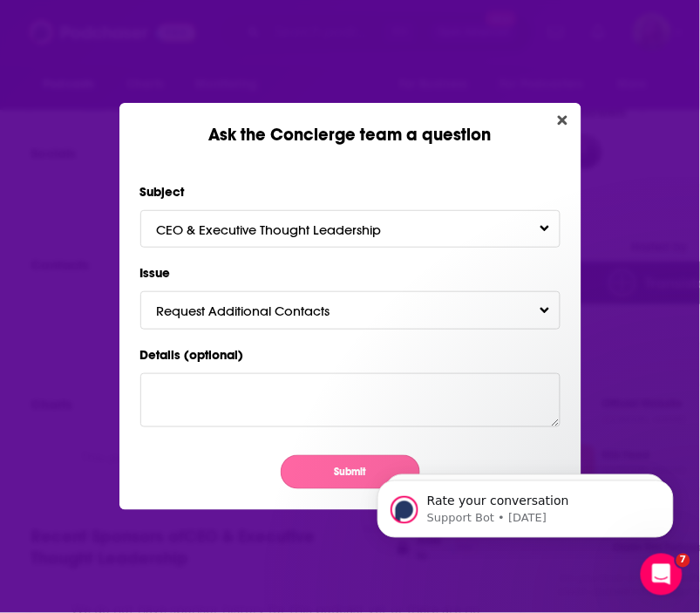 This screenshot has height=613, width=700. What do you see at coordinates (350, 310) in the screenshot?
I see `button: Request Additional ContactsToggle Pronoun Dropdown` at bounding box center [350, 310].